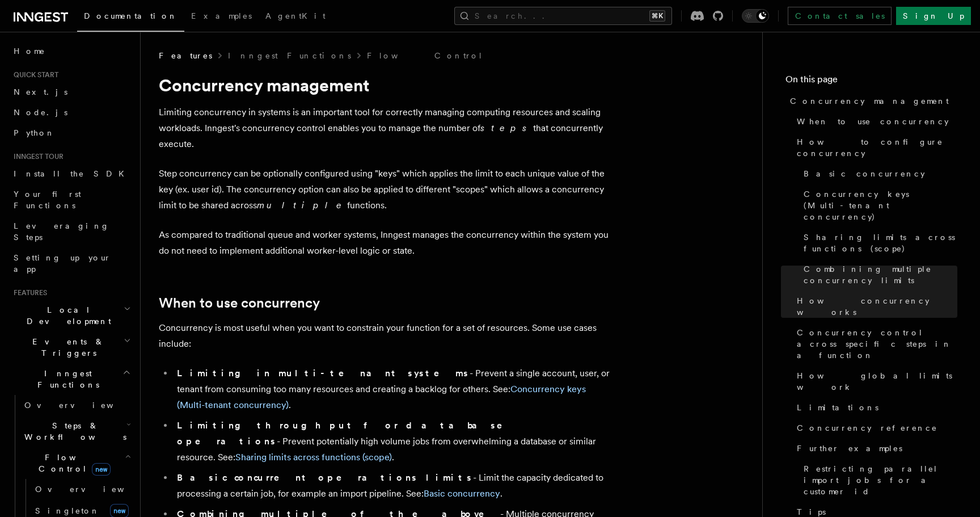  I want to click on a: Limitations, so click(874, 407).